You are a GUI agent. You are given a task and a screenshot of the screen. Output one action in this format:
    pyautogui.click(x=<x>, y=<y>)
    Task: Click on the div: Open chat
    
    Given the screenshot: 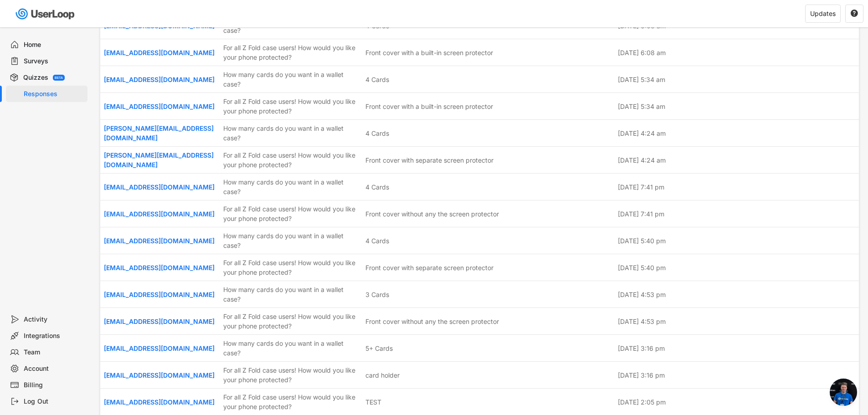 What is the action you would take?
    pyautogui.click(x=843, y=392)
    